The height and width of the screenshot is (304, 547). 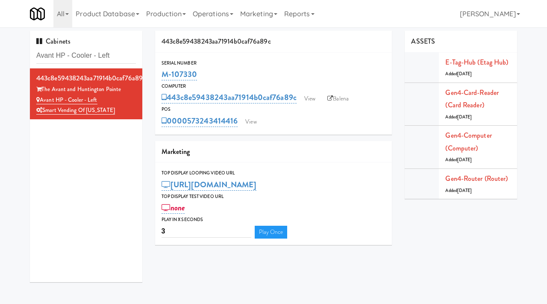 I want to click on div: Play in X seconds, so click(x=273, y=220).